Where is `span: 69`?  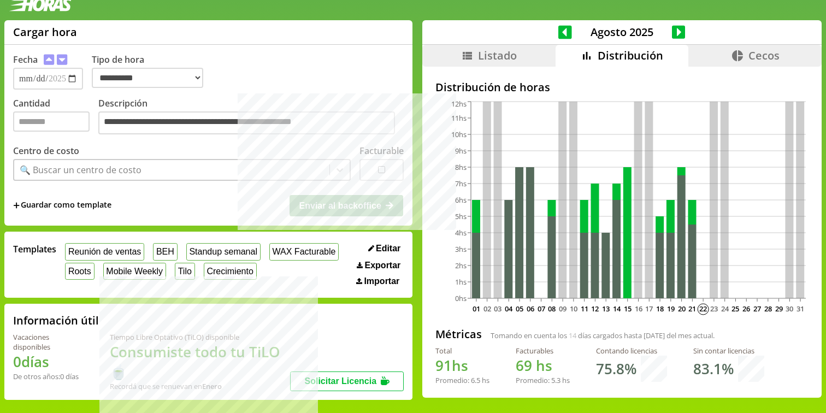 span: 69 is located at coordinates (524, 365).